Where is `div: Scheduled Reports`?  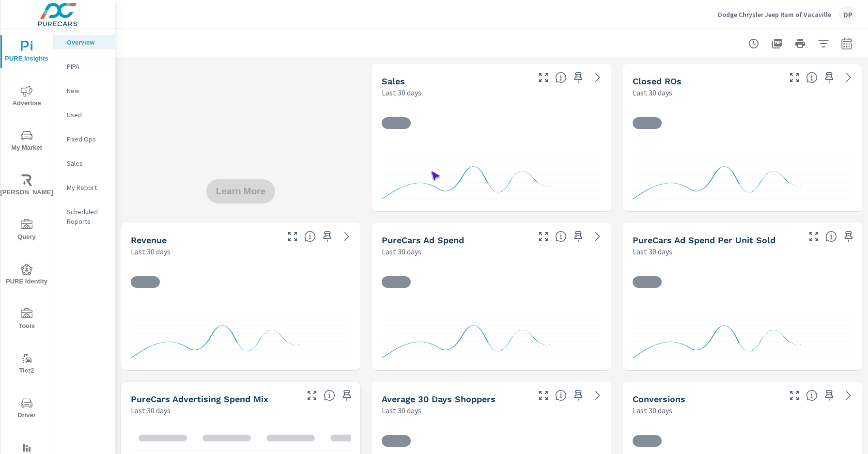 div: Scheduled Reports is located at coordinates (84, 217).